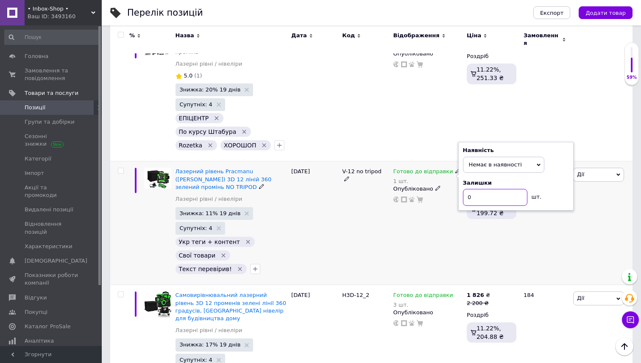  What do you see at coordinates (632, 78) in the screenshot?
I see `div: 59%` at bounding box center [632, 78].